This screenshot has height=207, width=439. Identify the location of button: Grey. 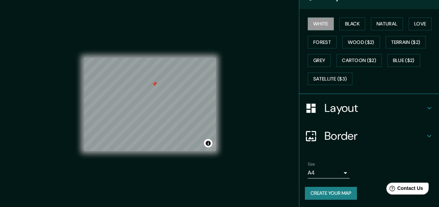
(319, 60).